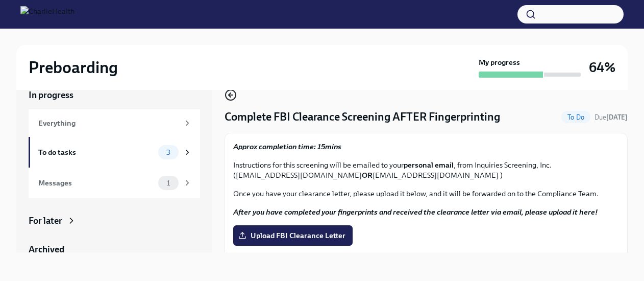 This screenshot has width=644, height=281. What do you see at coordinates (426, 193) in the screenshot?
I see `p: Once you have your clearance letter, please upload it below, and it will be forwarded on to the C...` at bounding box center [426, 193].